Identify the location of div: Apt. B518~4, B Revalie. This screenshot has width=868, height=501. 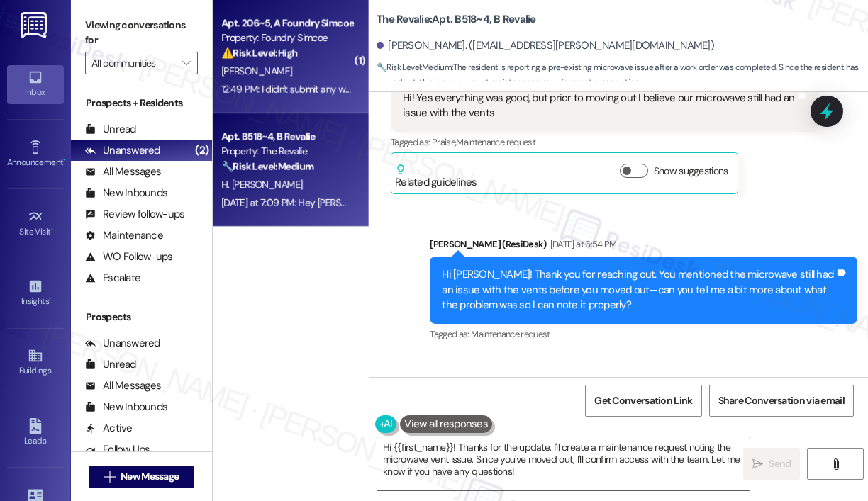
(287, 136).